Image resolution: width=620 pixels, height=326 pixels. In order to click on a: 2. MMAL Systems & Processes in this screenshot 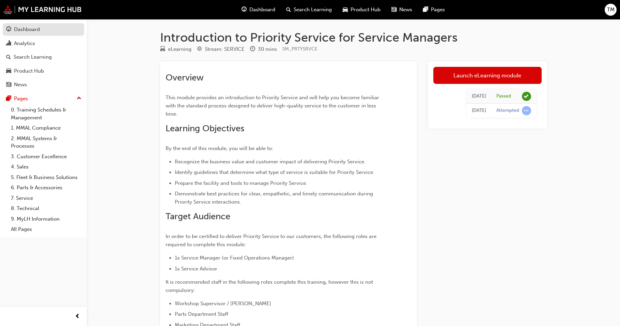, I will do `click(46, 142)`.